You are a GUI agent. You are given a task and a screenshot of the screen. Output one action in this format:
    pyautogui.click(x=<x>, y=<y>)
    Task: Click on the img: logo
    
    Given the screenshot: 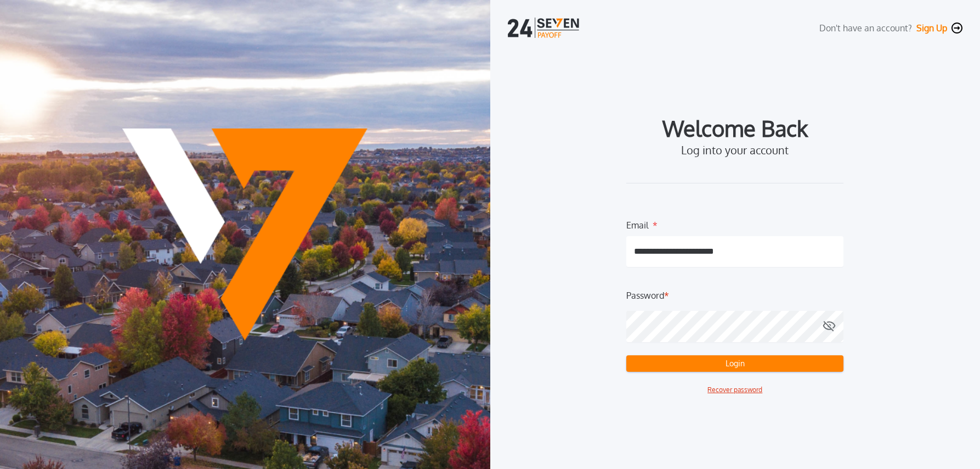 What is the action you would take?
    pyautogui.click(x=544, y=27)
    